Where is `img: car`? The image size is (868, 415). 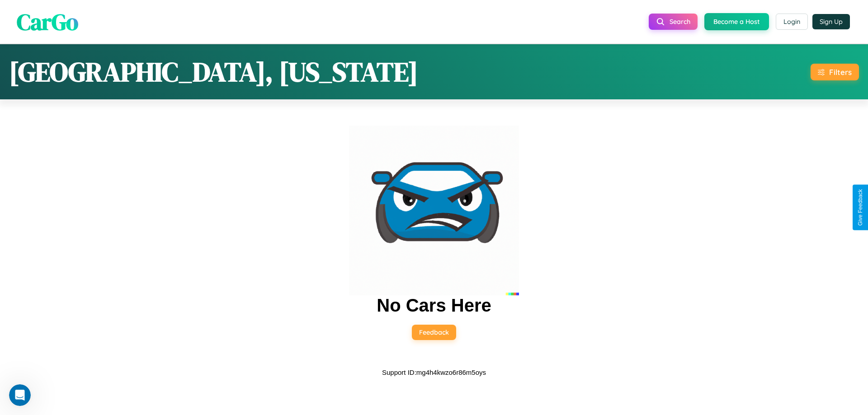
img: car is located at coordinates (434, 211).